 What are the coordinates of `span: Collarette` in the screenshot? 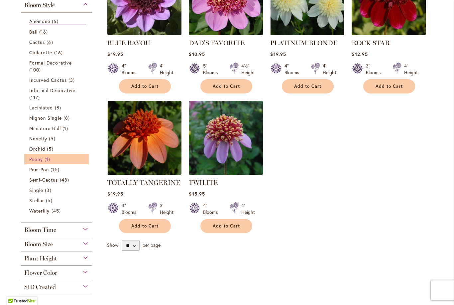 It's located at (41, 52).